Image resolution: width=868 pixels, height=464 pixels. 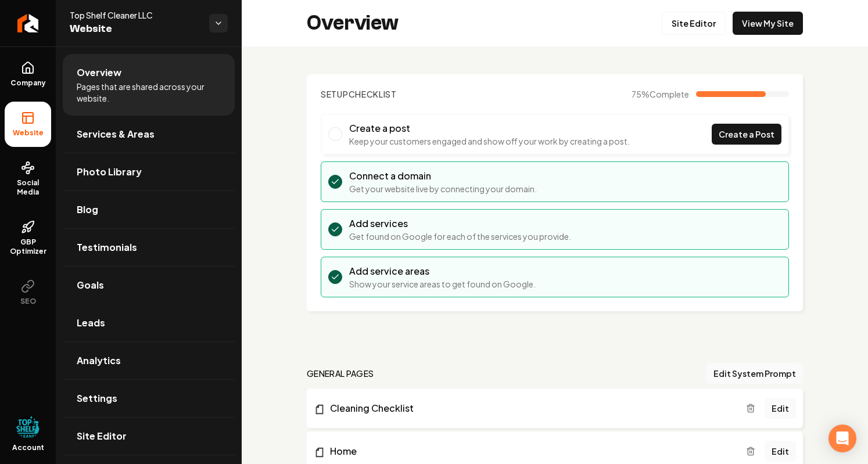 What do you see at coordinates (28, 447) in the screenshot?
I see `span: Account` at bounding box center [28, 447].